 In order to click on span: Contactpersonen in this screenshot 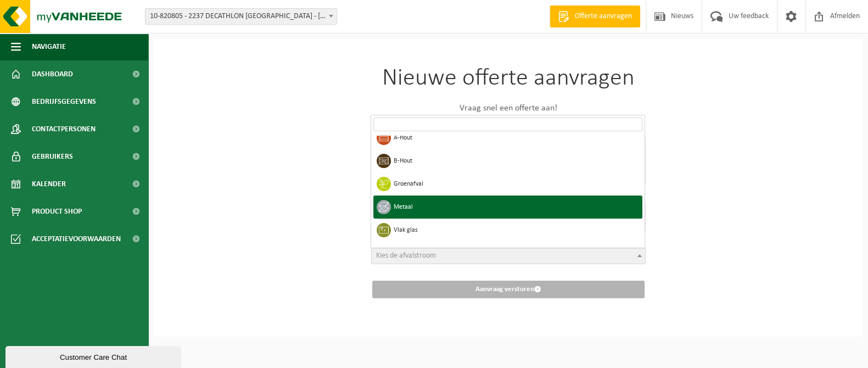, I will do `click(64, 129)`.